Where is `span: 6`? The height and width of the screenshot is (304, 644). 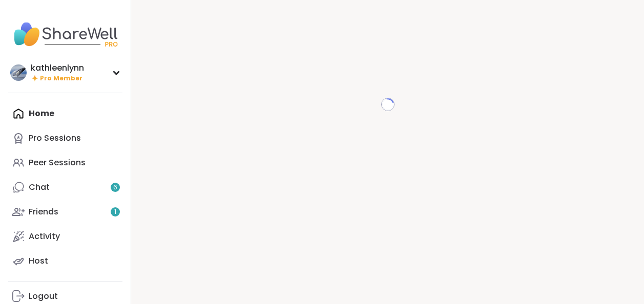 span: 6 is located at coordinates (115, 187).